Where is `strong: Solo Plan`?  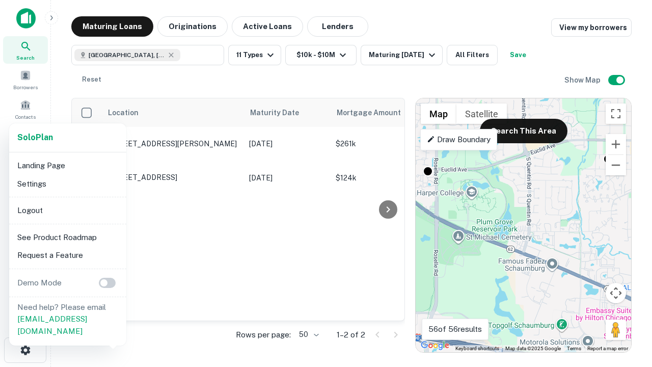 strong: Solo Plan is located at coordinates (35, 137).